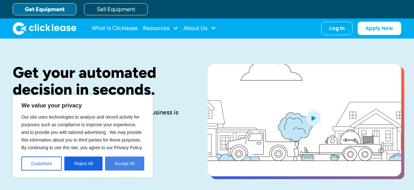  Describe the element at coordinates (83, 136) in the screenshot. I see `div: We value your privacy` at that location.